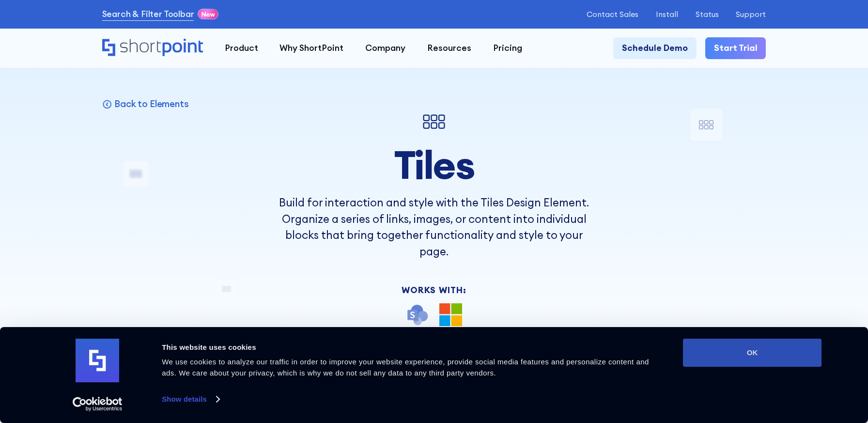  I want to click on a: Schedule Demo, so click(654, 48).